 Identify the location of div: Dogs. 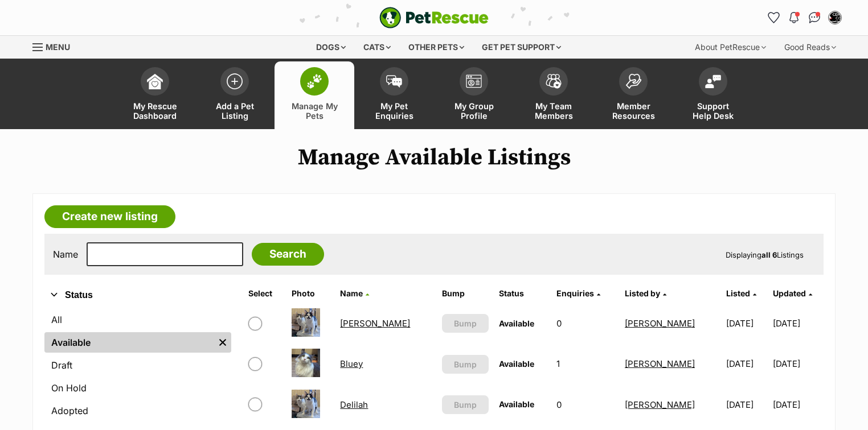
(331, 47).